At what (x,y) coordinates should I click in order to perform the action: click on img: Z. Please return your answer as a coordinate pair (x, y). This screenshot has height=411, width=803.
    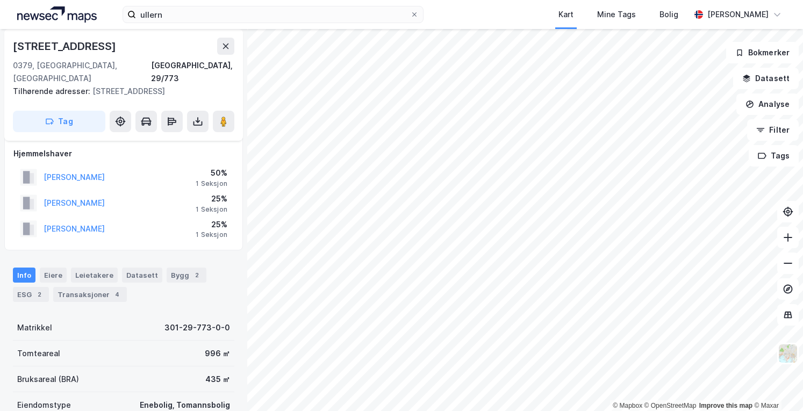
    Looking at the image, I should click on (788, 354).